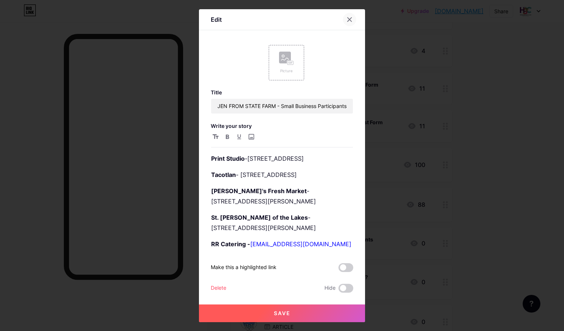  Describe the element at coordinates (282, 106) in the screenshot. I see `input: Title` at that location.